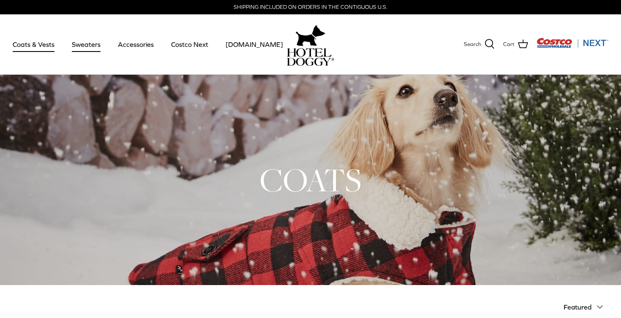 This screenshot has height=318, width=621. What do you see at coordinates (33, 44) in the screenshot?
I see `a: Coats & Vests` at bounding box center [33, 44].